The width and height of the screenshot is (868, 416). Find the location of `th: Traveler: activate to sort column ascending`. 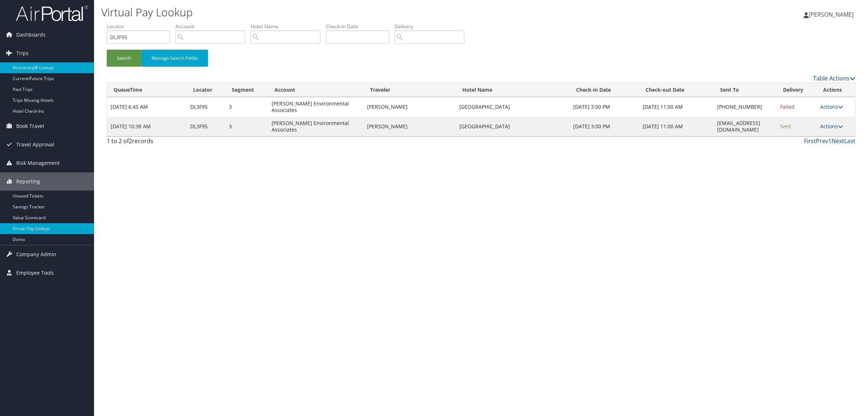

th: Traveler: activate to sort column ascending is located at coordinates (409, 90).